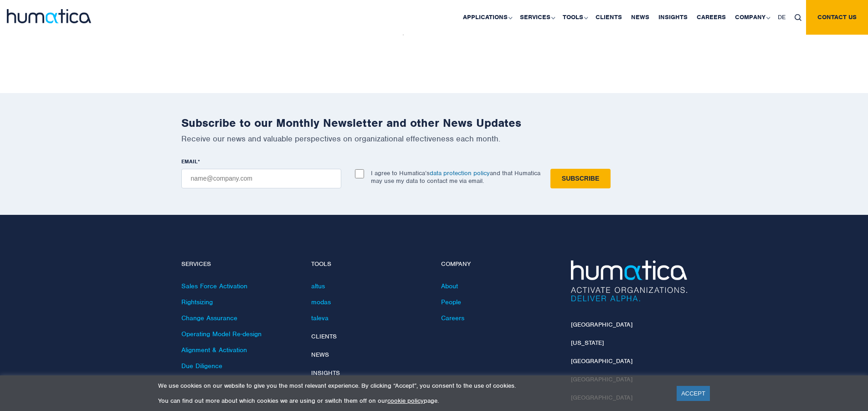 This screenshot has width=868, height=411. I want to click on a: altus, so click(318, 286).